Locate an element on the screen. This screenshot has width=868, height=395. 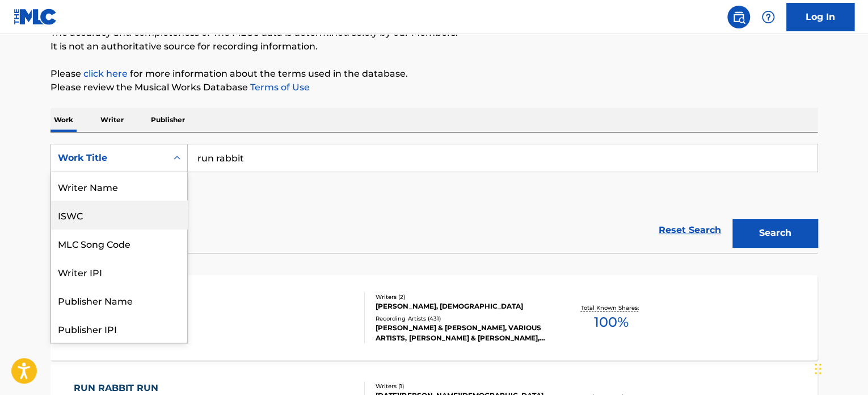
p: Publisher is located at coordinates (168, 120).